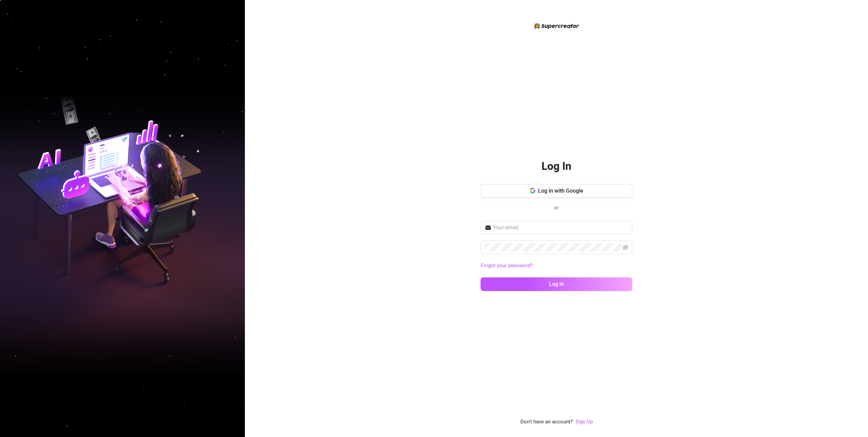 The image size is (868, 437). What do you see at coordinates (625, 247) in the screenshot?
I see `span: eye-invisible` at bounding box center [625, 247].